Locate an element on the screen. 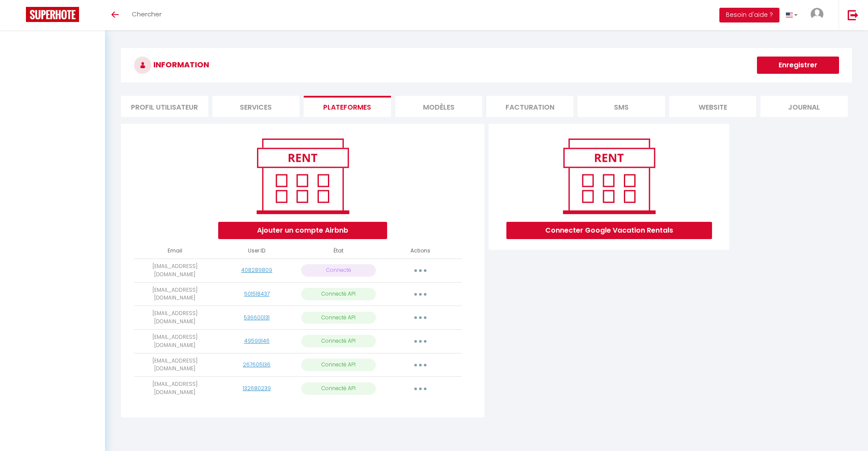 This screenshot has width=868, height=451. li: MODÈLES is located at coordinates (439, 106).